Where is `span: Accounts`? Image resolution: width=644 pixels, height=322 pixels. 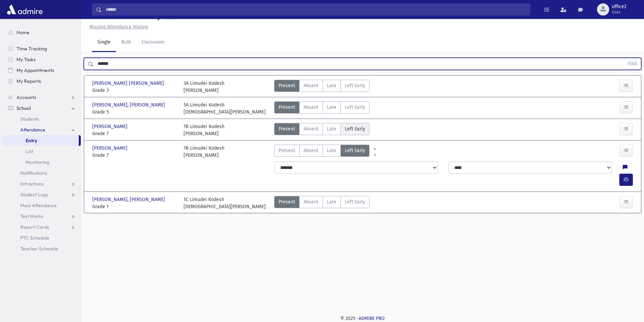 span: Accounts is located at coordinates (26, 97).